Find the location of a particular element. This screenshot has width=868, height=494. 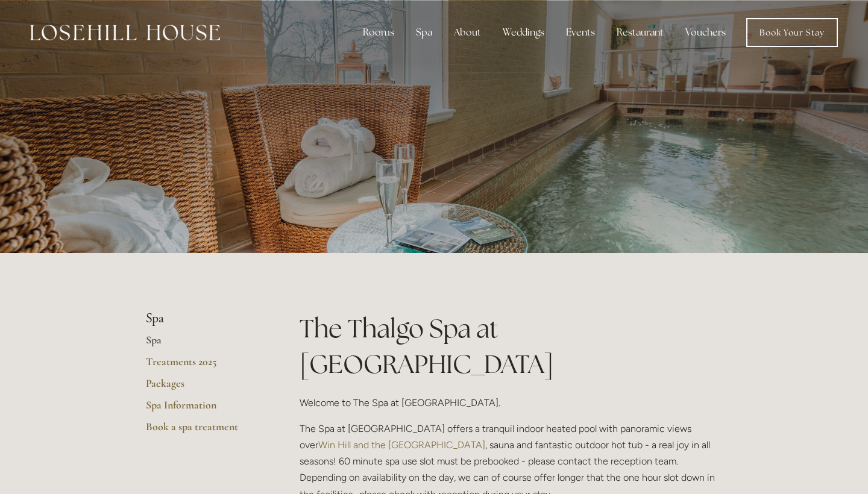

div: Rooms is located at coordinates (379, 32).